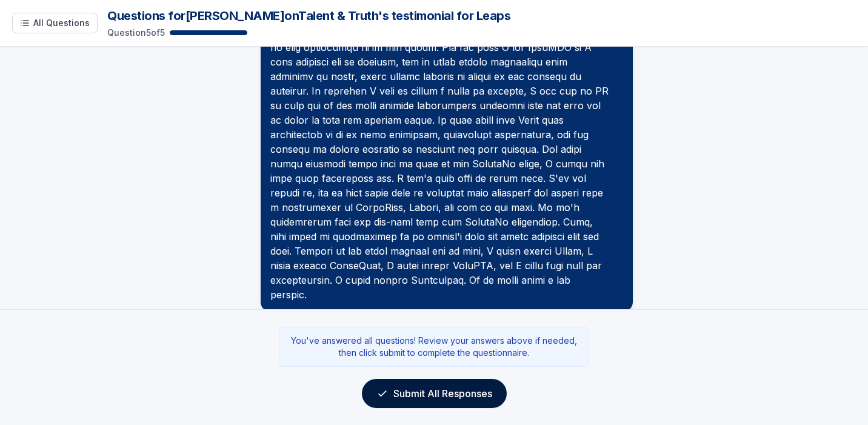 This screenshot has height=425, width=868. I want to click on p: Question 5 of 5, so click(135, 33).